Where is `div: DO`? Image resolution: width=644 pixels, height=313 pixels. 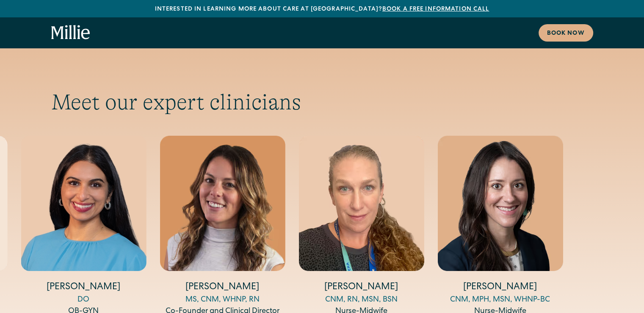 div: DO is located at coordinates (83, 300).